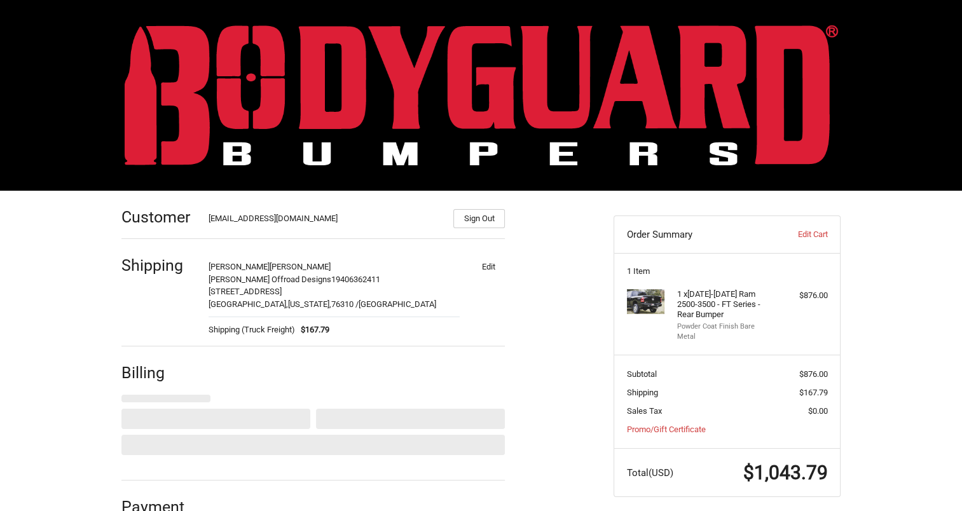 This screenshot has height=511, width=962. Describe the element at coordinates (355, 279) in the screenshot. I see `span: 19406362411` at that location.